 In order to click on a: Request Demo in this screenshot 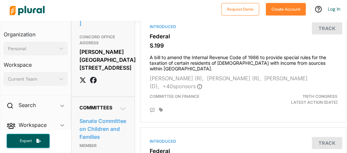, I will do `click(241, 9)`.